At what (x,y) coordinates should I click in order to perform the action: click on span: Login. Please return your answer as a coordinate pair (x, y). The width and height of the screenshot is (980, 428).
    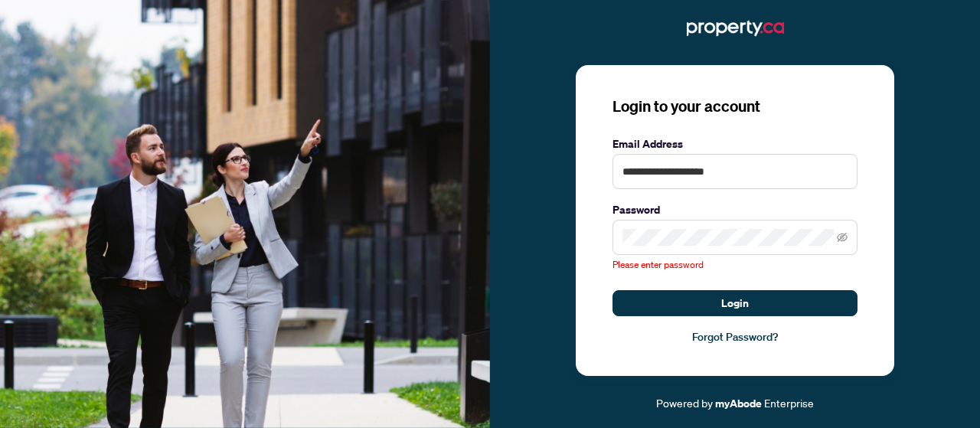
    Looking at the image, I should click on (735, 303).